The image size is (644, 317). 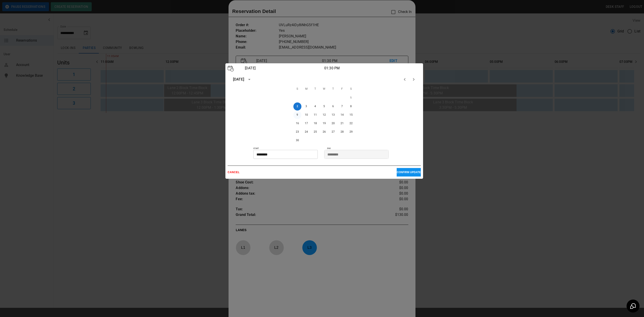 What do you see at coordinates (324, 89) in the screenshot?
I see `span: Wednesday` at bounding box center [324, 89].